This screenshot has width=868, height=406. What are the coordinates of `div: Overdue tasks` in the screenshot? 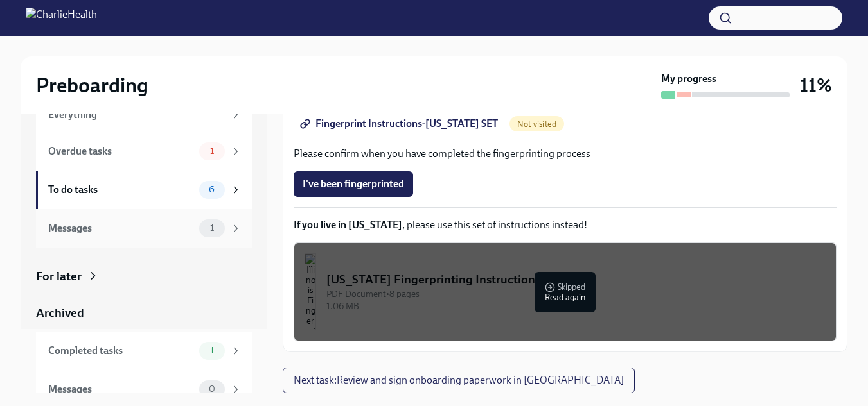 It's located at (121, 151).